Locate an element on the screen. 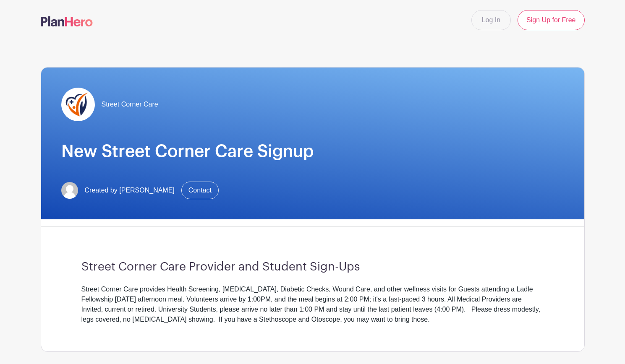 The image size is (625, 364). a: Log In is located at coordinates (491, 20).